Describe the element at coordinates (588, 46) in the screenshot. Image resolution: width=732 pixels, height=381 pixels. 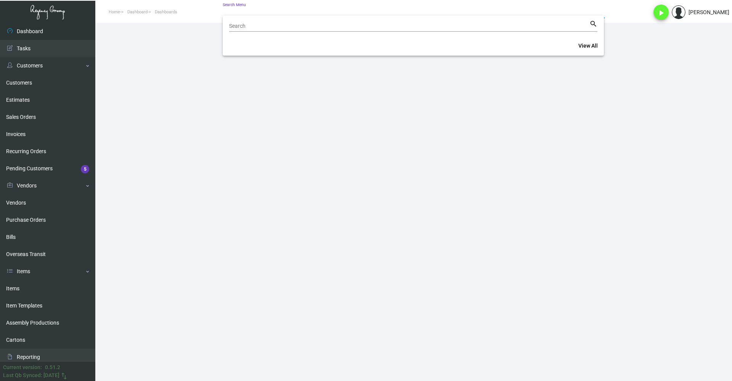
I see `span: View All` at that location.